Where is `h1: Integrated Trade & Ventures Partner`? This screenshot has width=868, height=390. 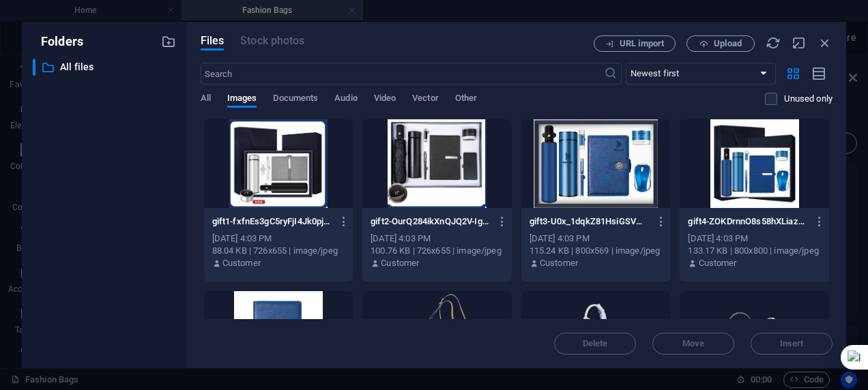
h1: Integrated Trade & Ventures Partner is located at coordinates (72, 102).